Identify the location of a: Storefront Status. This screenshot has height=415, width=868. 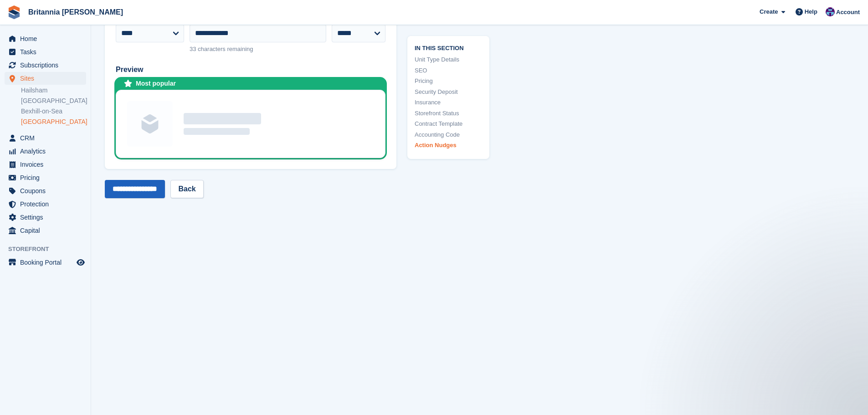
(449, 113).